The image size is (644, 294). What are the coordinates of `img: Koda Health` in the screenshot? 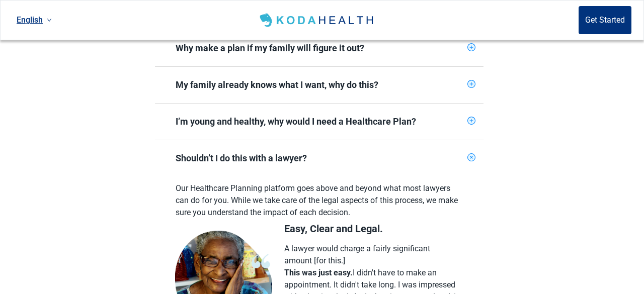 It's located at (317, 20).